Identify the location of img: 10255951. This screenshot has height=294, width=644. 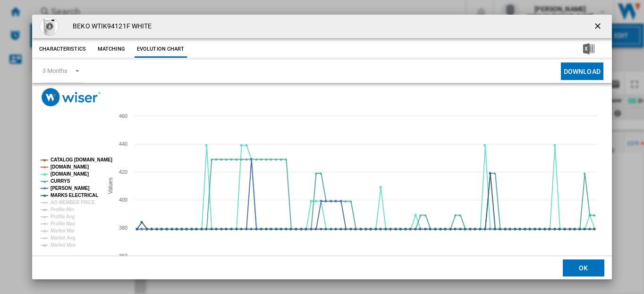
(49, 26).